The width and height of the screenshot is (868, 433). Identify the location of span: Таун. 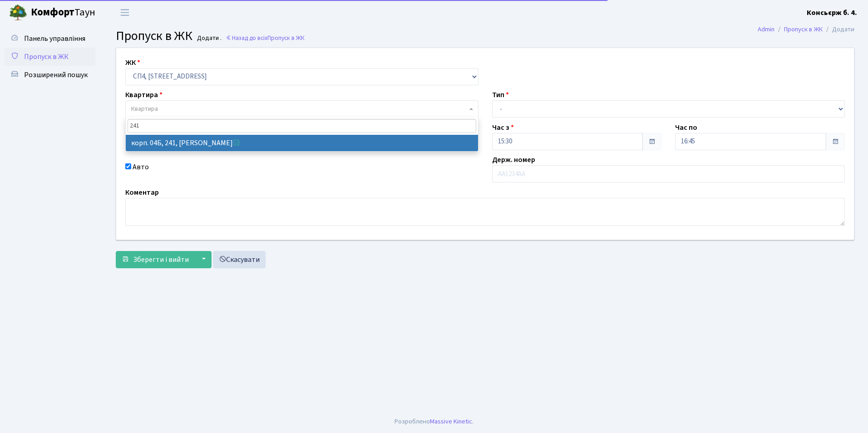
(63, 13).